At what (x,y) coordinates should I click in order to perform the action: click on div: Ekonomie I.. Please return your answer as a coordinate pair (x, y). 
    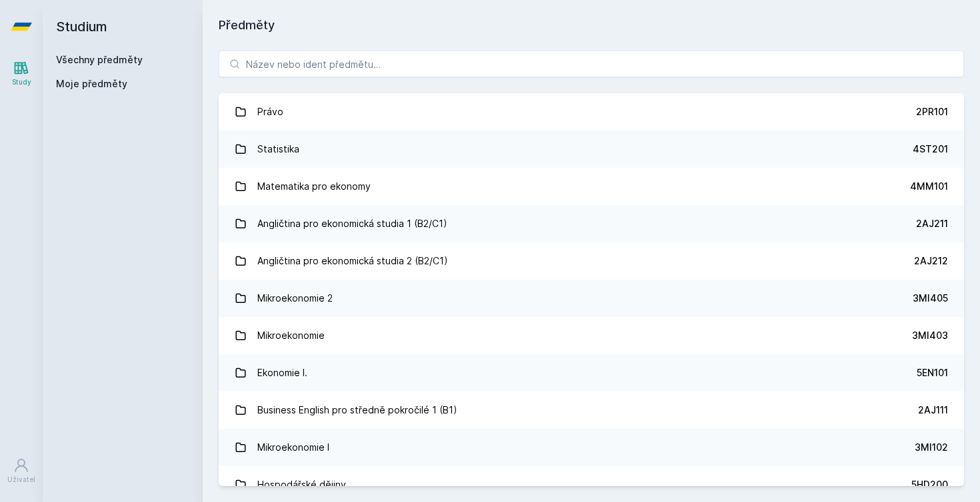
    Looking at the image, I should click on (282, 374).